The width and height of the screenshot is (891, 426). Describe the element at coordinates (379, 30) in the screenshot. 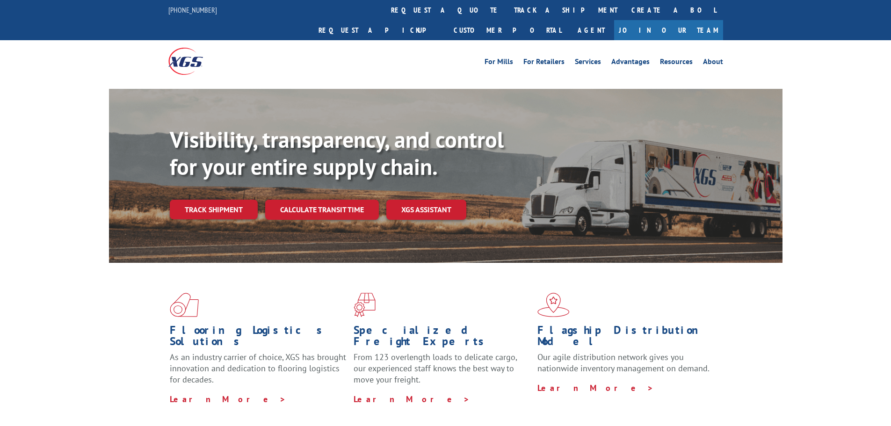

I see `a: Request a pickup` at that location.